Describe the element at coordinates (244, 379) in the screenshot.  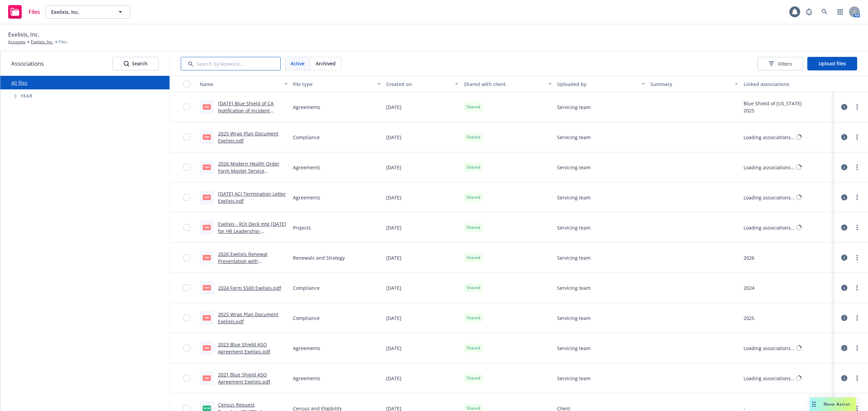
I see `a: 2021 Blue Shield ASO Agreement Exelixis.pdf` at that location.